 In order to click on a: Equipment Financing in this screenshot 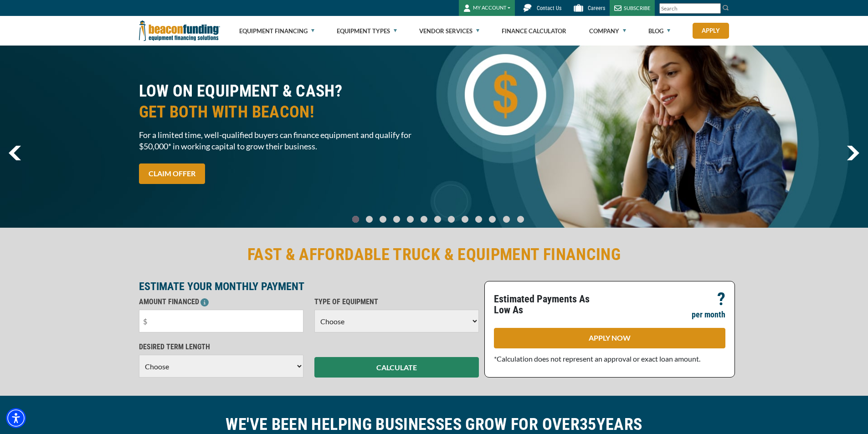, I will do `click(276, 31)`.